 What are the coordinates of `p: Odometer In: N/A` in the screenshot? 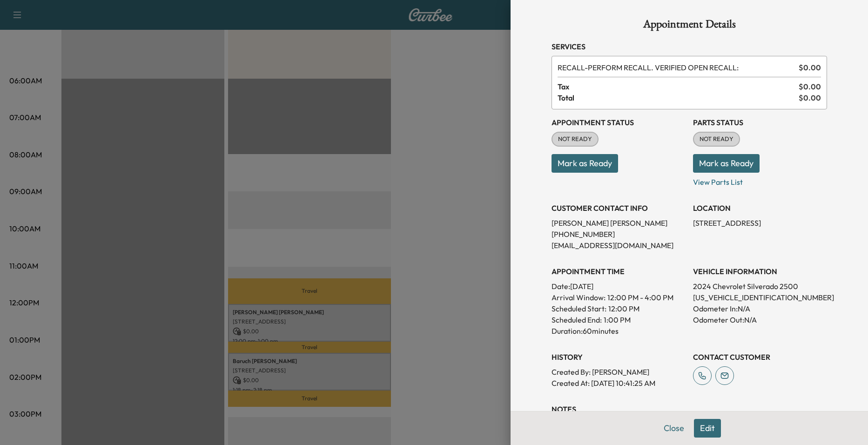 It's located at (759, 308).